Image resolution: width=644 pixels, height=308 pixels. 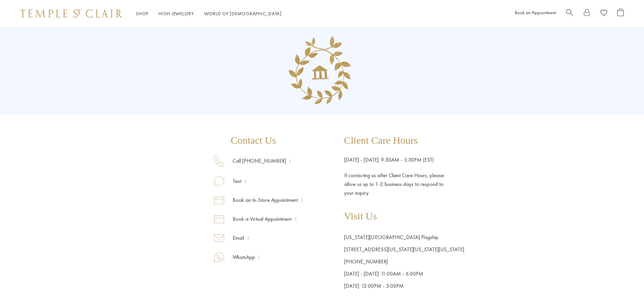 I want to click on a: High JewelleryHigh Jewellery, so click(x=176, y=13).